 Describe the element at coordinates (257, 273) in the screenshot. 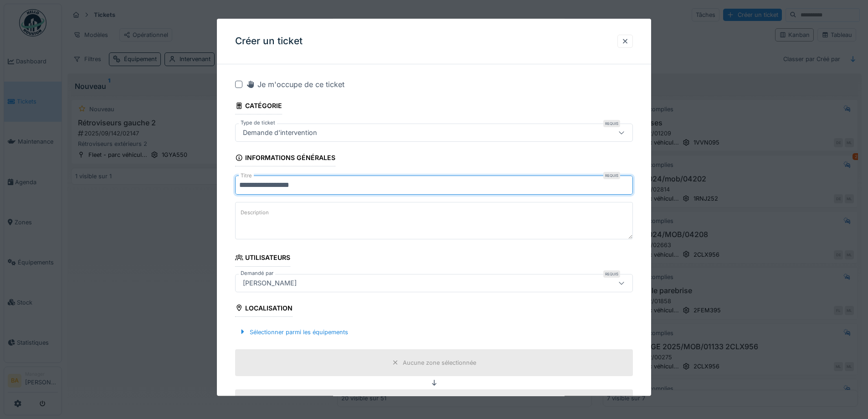

I see `label: Demandé par` at that location.